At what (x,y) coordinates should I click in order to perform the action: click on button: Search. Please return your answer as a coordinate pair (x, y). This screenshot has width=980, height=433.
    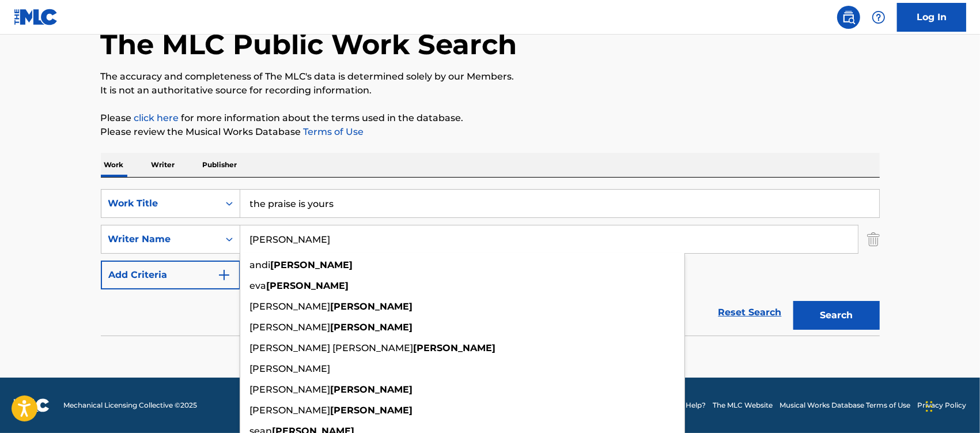
    Looking at the image, I should click on (836, 315).